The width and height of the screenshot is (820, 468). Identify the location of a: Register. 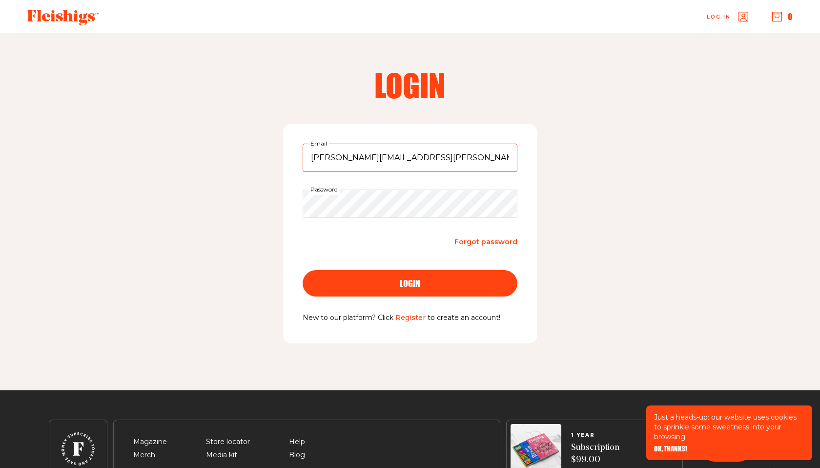
(411, 317).